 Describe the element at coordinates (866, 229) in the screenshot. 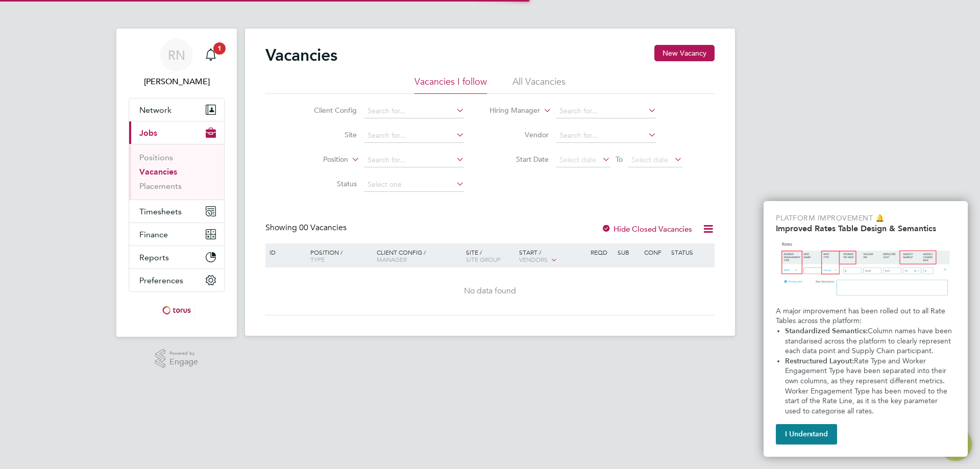

I see `h2: Improved Rates Table Design & Semantics` at that location.